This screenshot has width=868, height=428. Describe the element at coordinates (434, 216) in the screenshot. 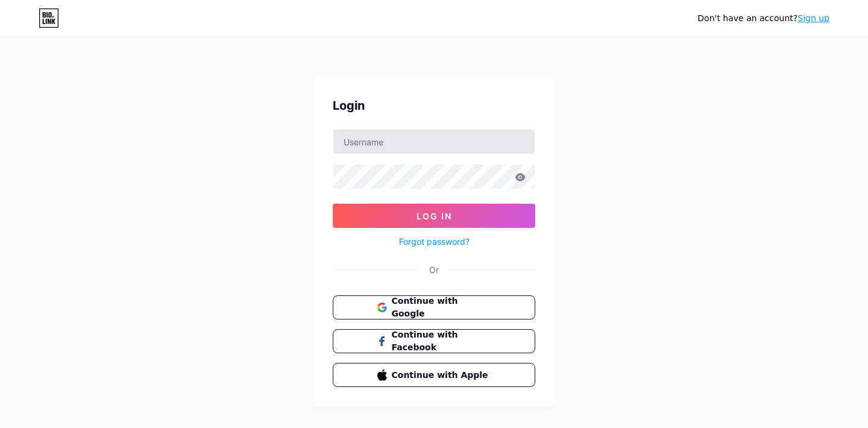

I see `span: Log In` at that location.